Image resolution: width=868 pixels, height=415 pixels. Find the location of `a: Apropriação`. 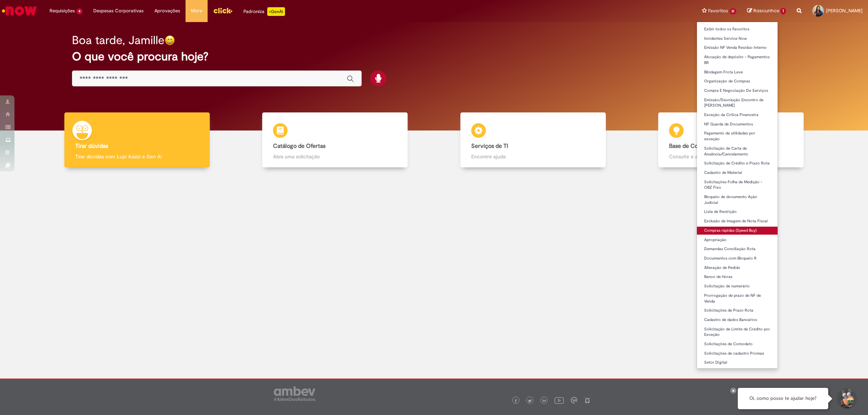

a: Apropriação is located at coordinates (737, 240).